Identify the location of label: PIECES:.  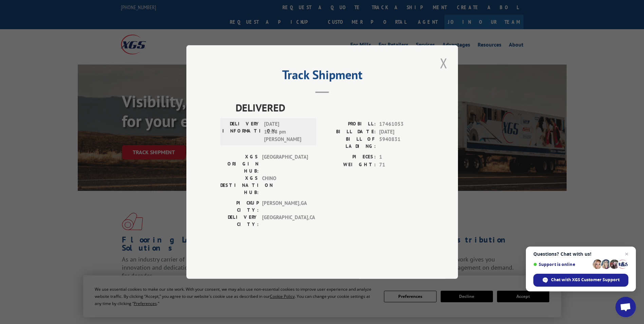
(349, 157).